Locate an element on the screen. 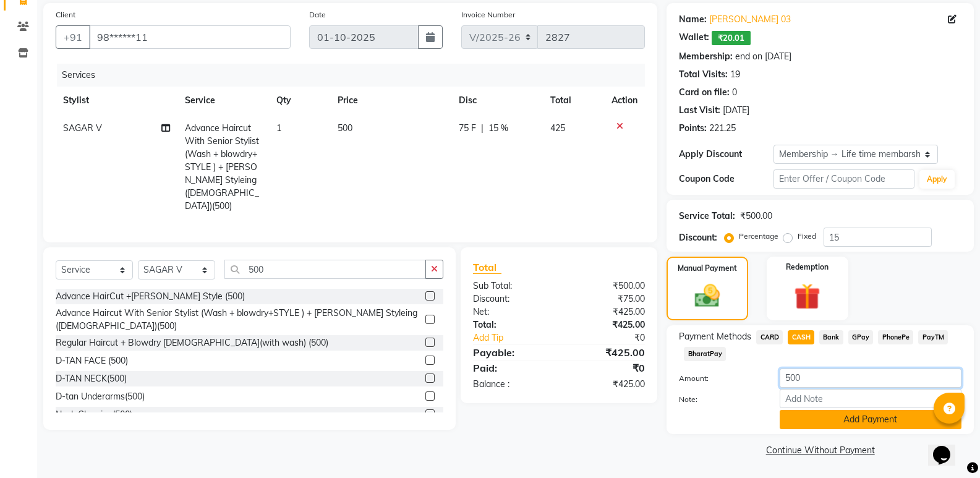  div: Apply Discount is located at coordinates (726, 154).